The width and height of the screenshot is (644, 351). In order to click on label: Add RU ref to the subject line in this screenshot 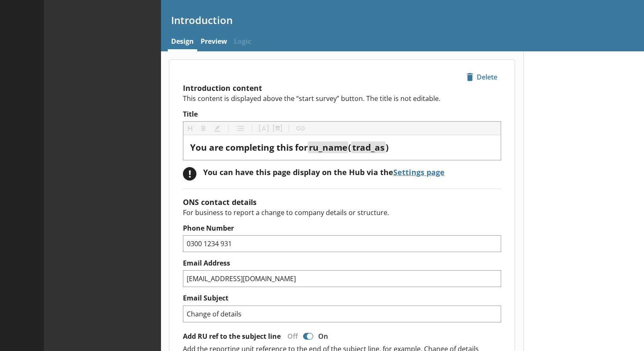, I will do `click(232, 336)`.